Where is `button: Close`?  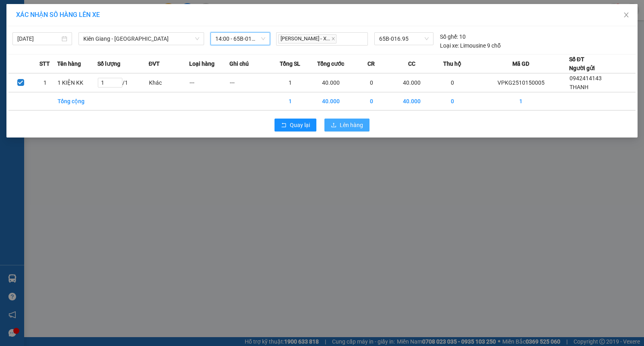
button: Close is located at coordinates (626, 15).